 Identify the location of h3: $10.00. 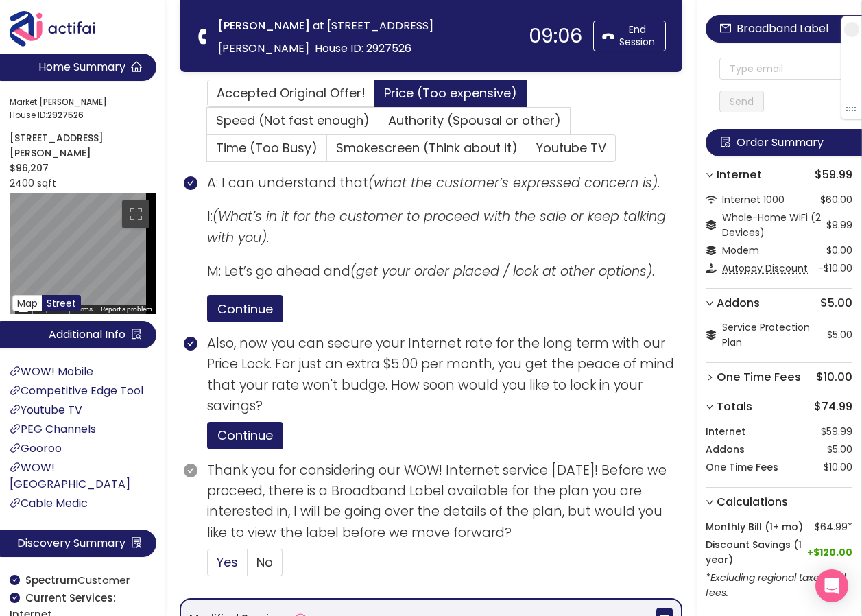
(785, 378).